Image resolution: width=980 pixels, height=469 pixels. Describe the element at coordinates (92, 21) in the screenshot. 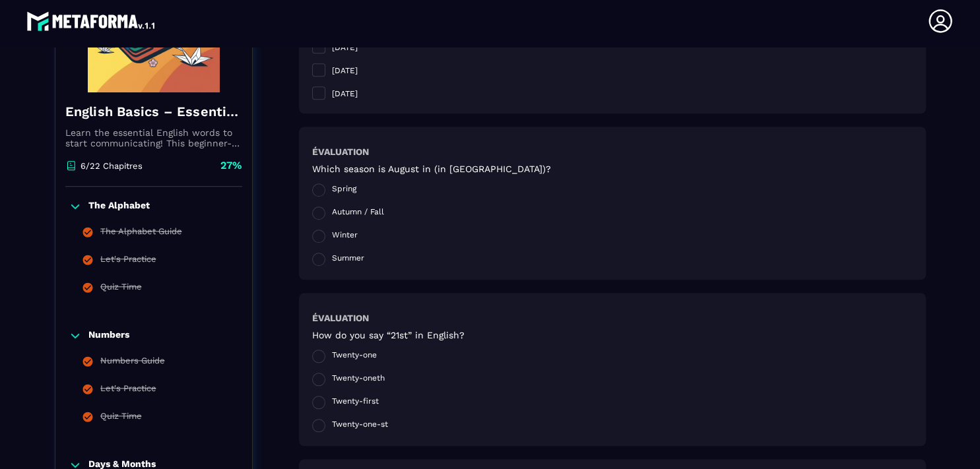

I see `img: logo` at that location.